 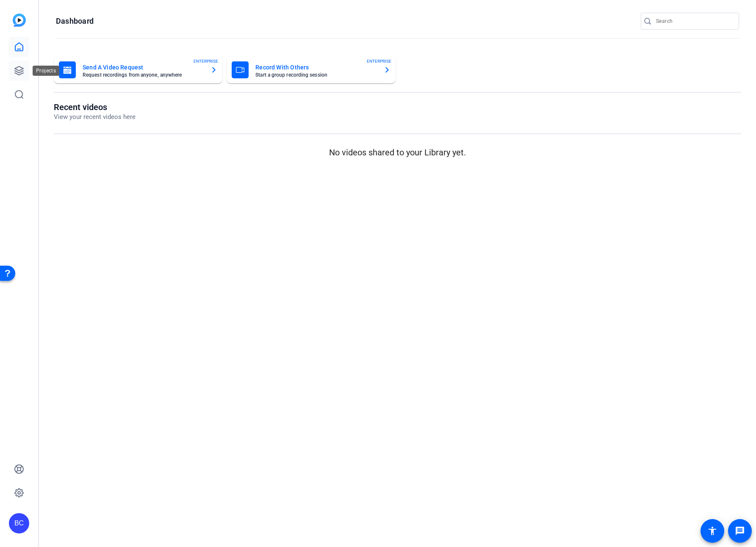 What do you see at coordinates (143, 75) in the screenshot?
I see `mat-card-subtitle: Request recordings from anyone, anywhere` at bounding box center [143, 75].